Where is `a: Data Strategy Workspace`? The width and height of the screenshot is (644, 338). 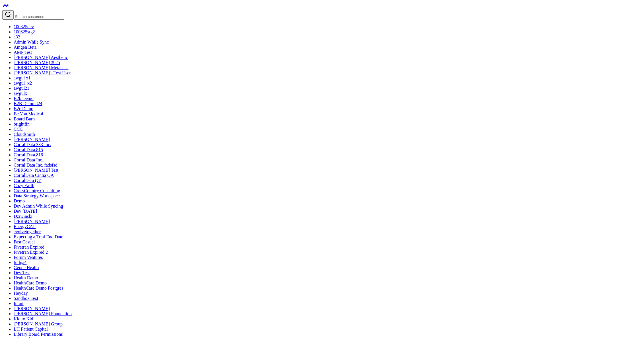 a: Data Strategy Workspace is located at coordinates (37, 196).